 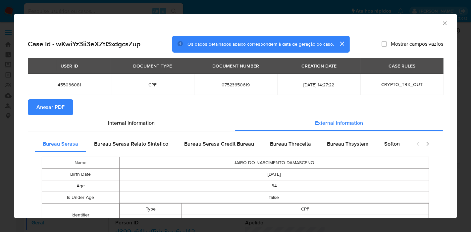 I want to click on span: Bureau Thsystem, so click(x=347, y=144).